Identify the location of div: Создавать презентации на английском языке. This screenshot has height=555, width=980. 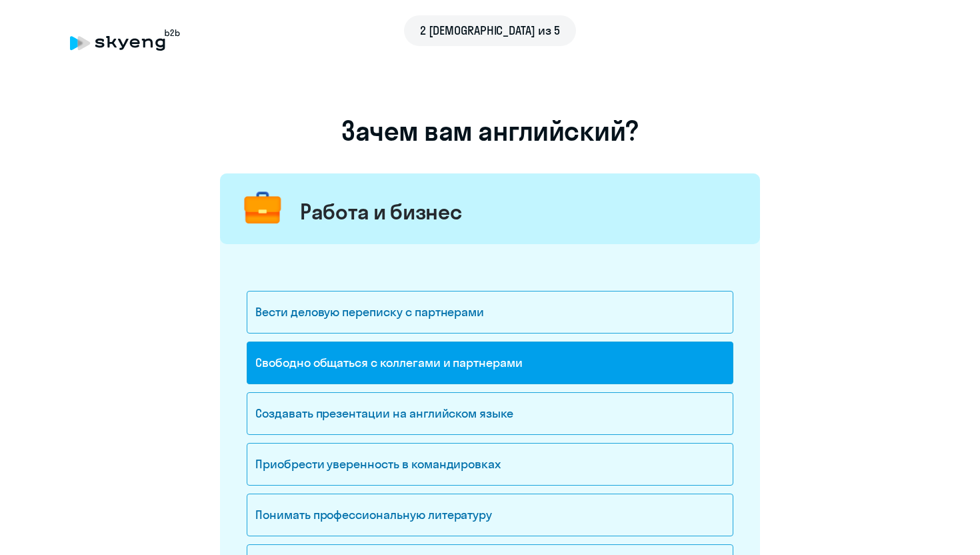
(490, 413).